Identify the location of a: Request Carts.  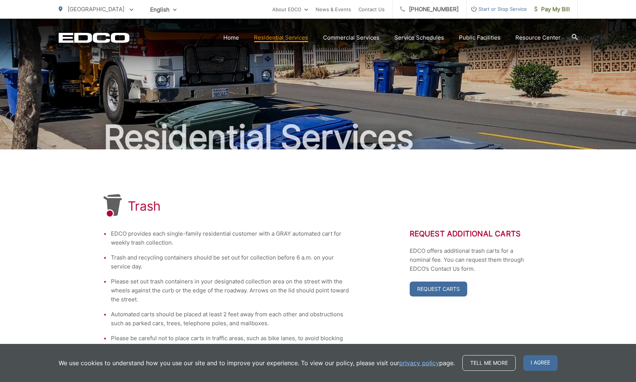
(439, 289).